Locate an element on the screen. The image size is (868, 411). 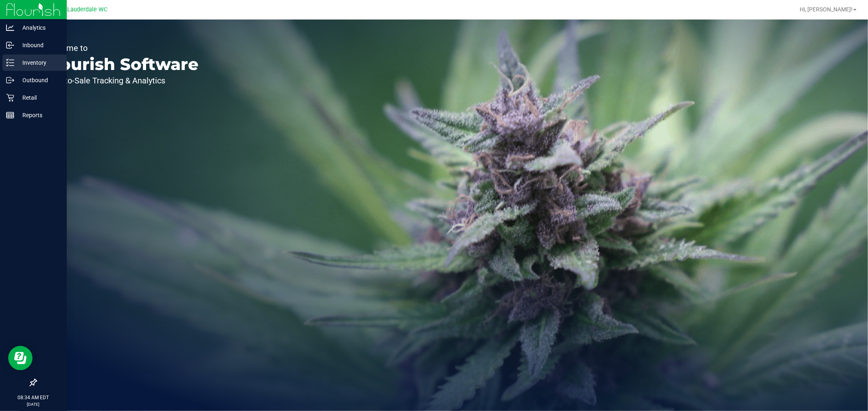
p: Inbound is located at coordinates (39, 45).